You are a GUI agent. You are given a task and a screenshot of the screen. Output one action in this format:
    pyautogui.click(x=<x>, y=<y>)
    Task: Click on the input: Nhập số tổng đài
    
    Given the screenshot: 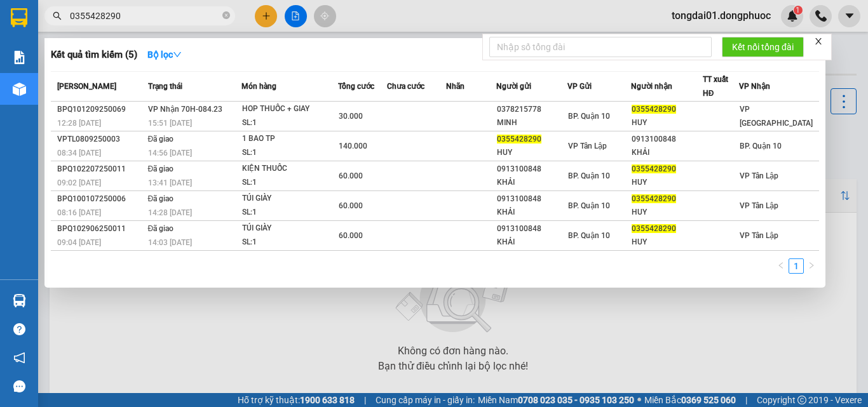 What is the action you would take?
    pyautogui.click(x=601, y=47)
    